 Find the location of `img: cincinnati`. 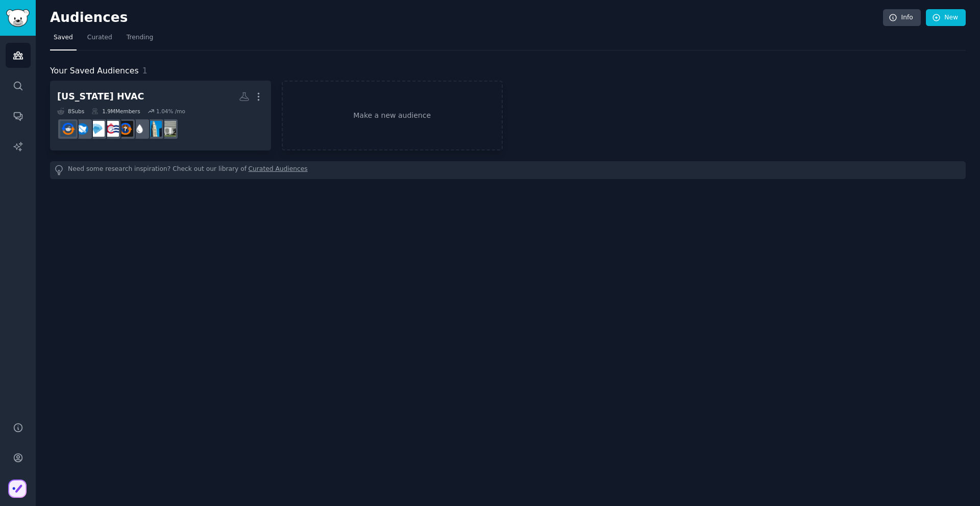

img: cincinnati is located at coordinates (111, 128).